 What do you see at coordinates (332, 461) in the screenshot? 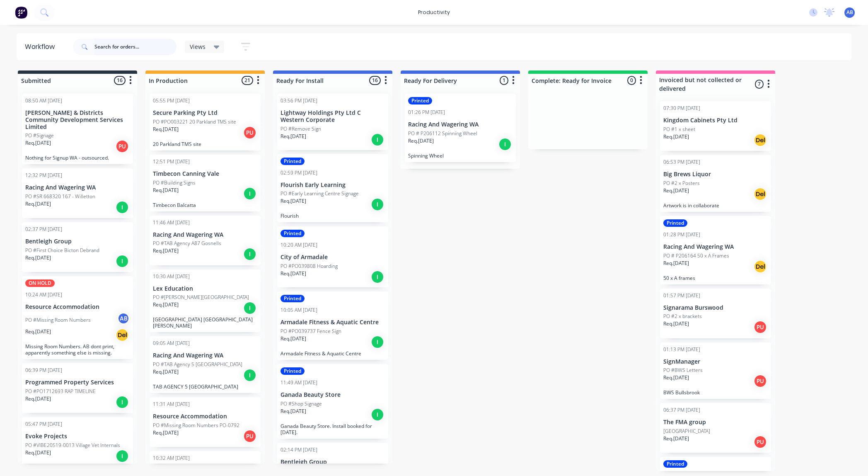
I see `p: Bentleigh Group` at bounding box center [332, 461].